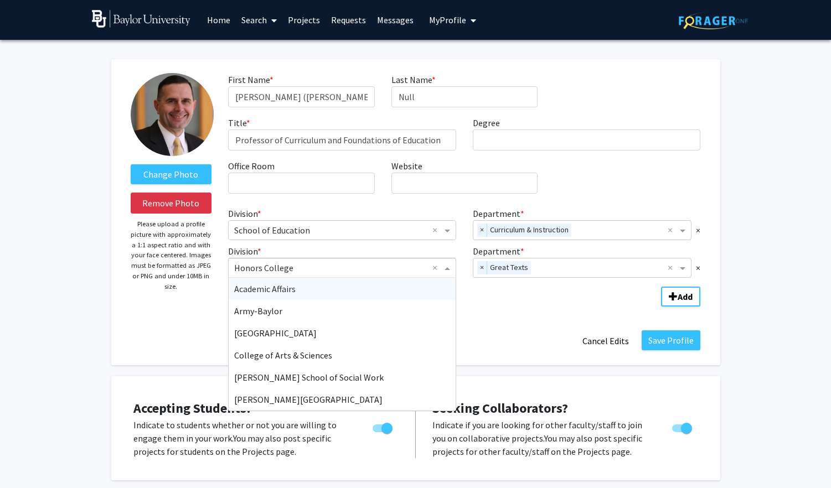 This screenshot has width=831, height=488. Describe the element at coordinates (243, 439) in the screenshot. I see `p: Indicate to students whether or not you are willing to engage them in your work. You may also pos...` at that location.